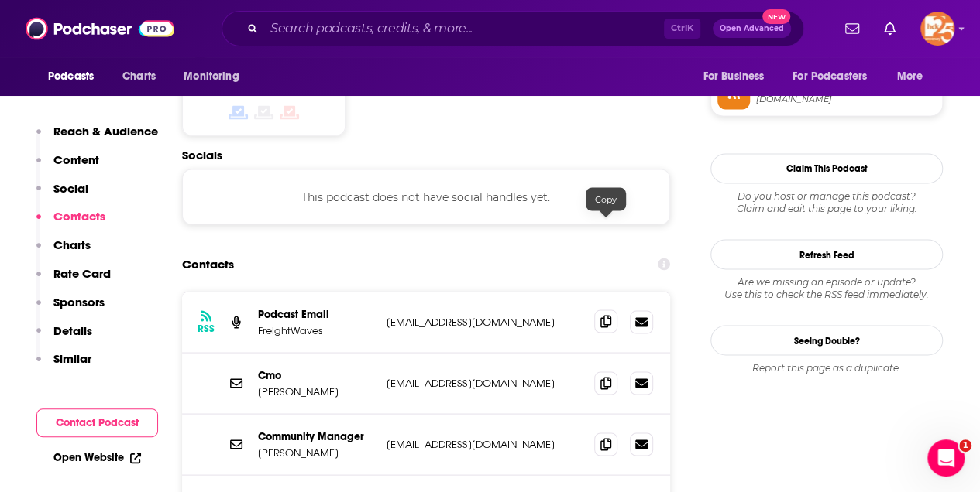 Image resolution: width=980 pixels, height=492 pixels. I want to click on span: For Podcasters, so click(830, 77).